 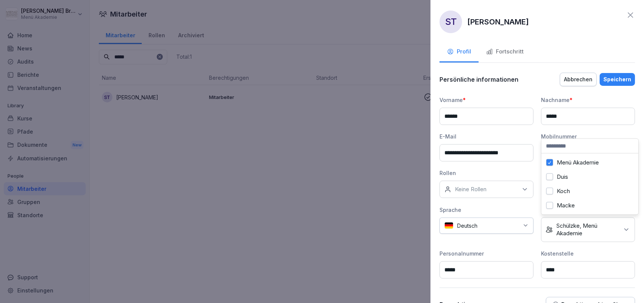 I want to click on div: Abbrechen, so click(x=578, y=79).